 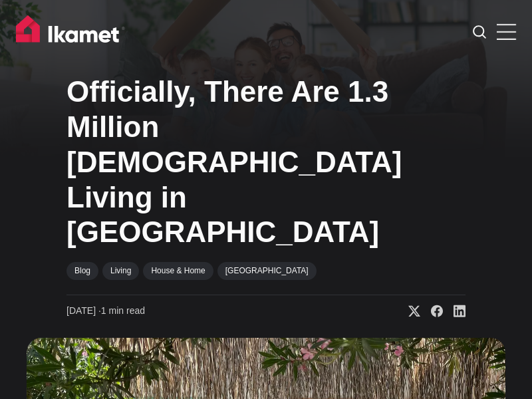 I want to click on a: Share on Facebook, so click(x=431, y=311).